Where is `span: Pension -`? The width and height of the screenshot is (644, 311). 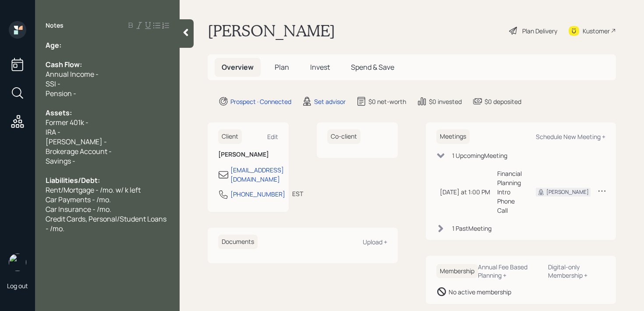
span: Pension - is located at coordinates (61, 94).